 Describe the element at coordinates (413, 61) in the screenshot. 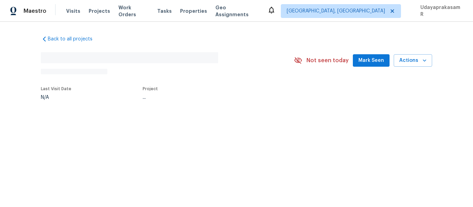

I see `button: Actions` at that location.